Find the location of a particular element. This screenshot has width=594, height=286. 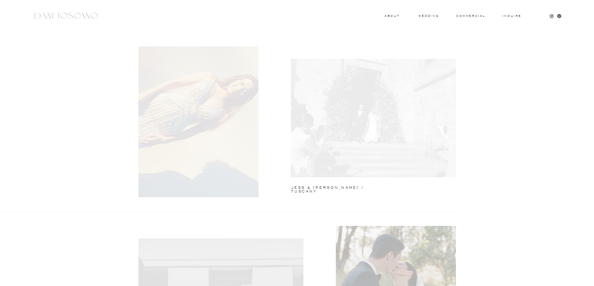

a: wedding is located at coordinates (429, 16).